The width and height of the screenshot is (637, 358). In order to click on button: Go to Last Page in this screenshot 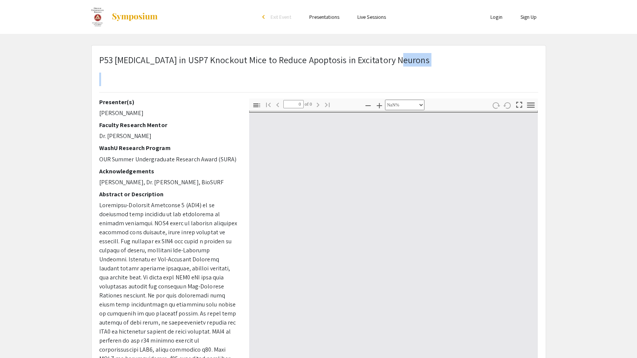, I will do `click(327, 104)`.